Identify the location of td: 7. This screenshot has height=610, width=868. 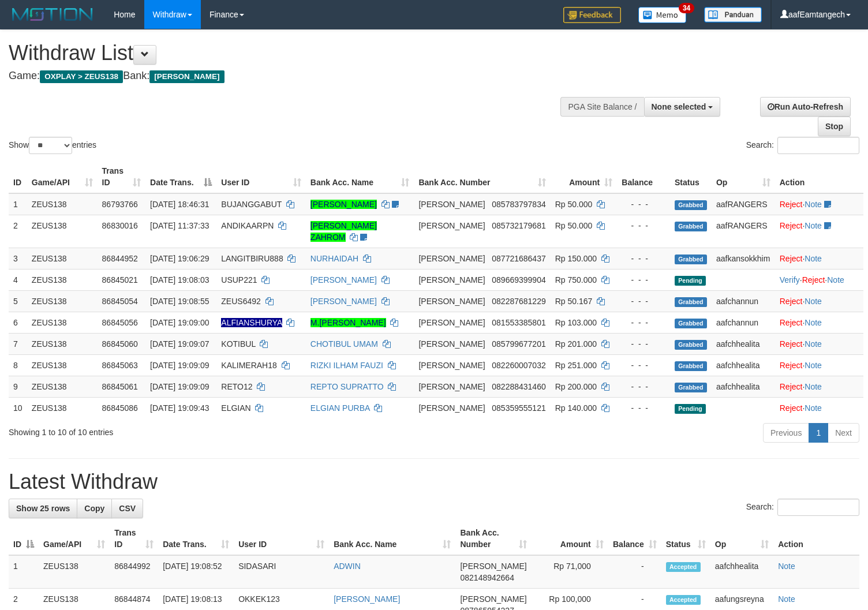
(18, 343).